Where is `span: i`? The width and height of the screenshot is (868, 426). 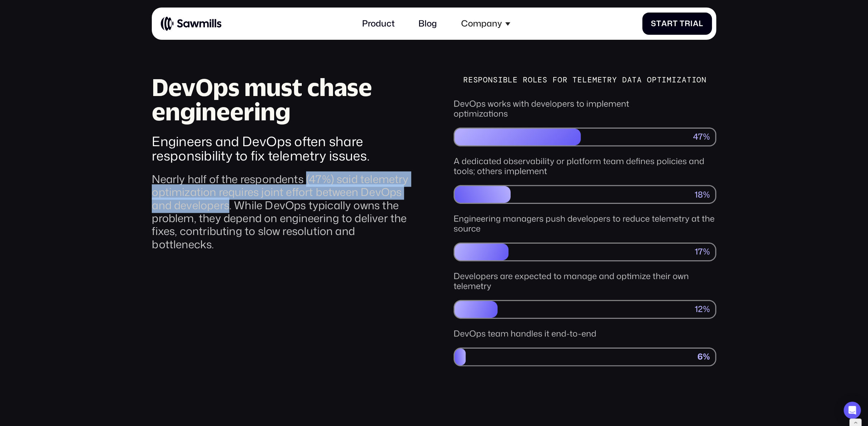
span: i is located at coordinates (691, 23).